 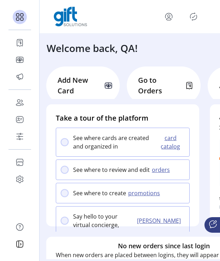 What do you see at coordinates (172, 142) in the screenshot?
I see `button: card catalog` at bounding box center [172, 142].